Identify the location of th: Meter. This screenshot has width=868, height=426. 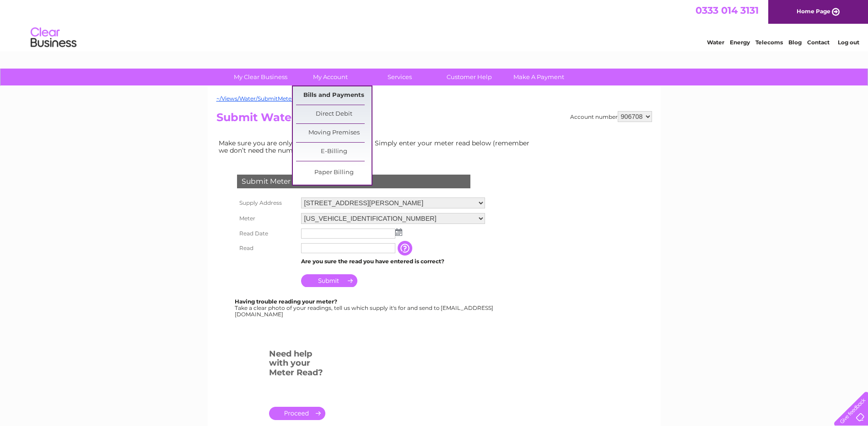
(267, 218).